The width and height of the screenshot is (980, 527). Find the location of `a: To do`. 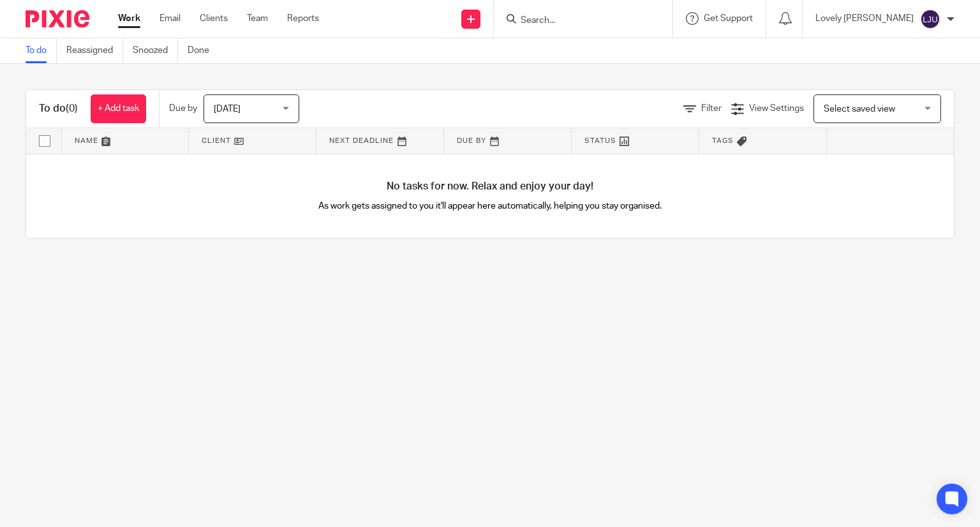

a: To do is located at coordinates (41, 51).